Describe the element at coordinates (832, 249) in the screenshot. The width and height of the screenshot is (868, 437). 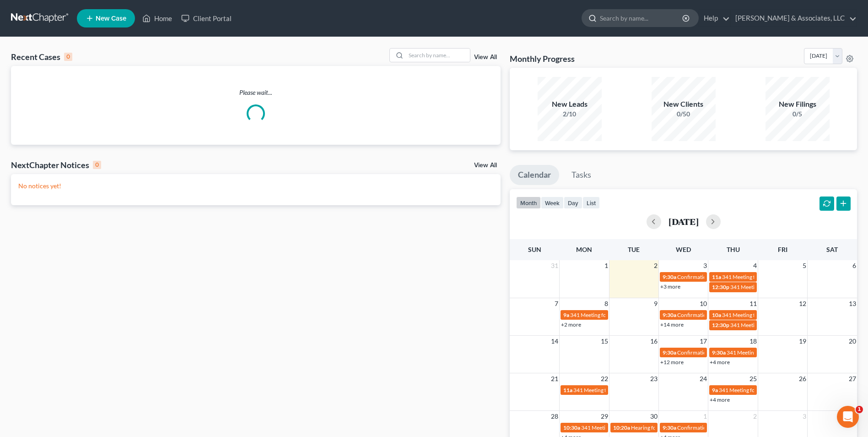
I see `span: Sat` at that location.